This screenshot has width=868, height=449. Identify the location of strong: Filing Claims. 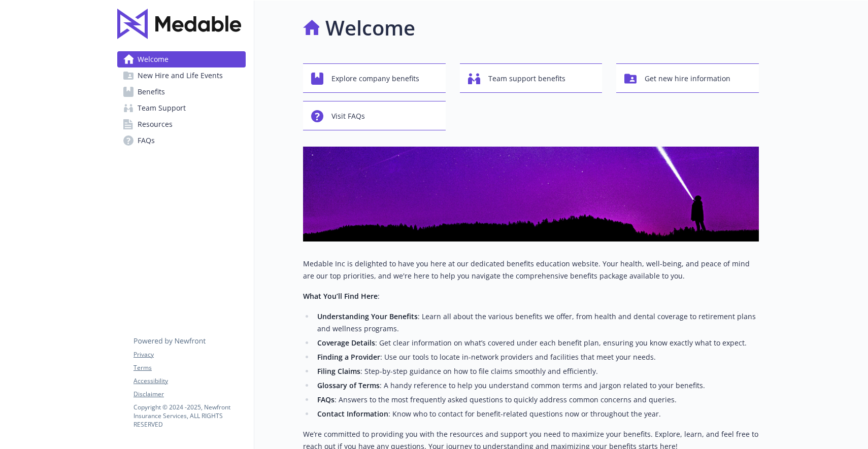
(338, 371).